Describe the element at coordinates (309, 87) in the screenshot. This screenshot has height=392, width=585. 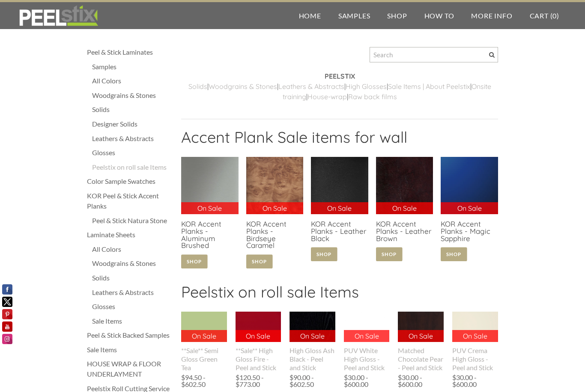
I see `a: Leathers & Abstract` at that location.